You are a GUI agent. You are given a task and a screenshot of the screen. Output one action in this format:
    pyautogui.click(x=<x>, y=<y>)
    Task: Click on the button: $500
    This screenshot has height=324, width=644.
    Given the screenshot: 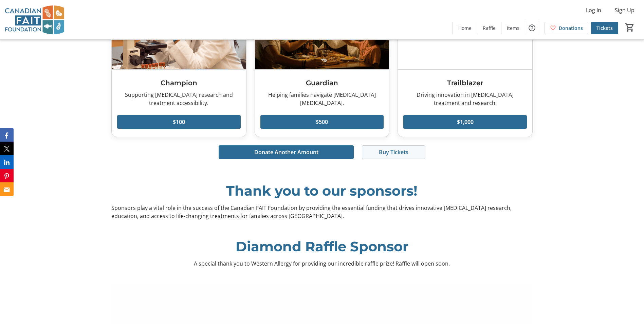 What is the action you would take?
    pyautogui.click(x=322, y=122)
    